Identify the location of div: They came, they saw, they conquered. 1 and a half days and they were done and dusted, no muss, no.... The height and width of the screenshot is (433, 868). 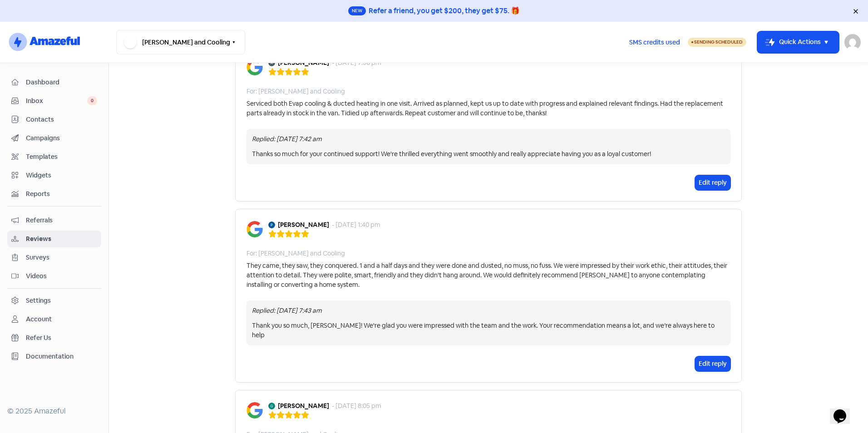
(488, 275).